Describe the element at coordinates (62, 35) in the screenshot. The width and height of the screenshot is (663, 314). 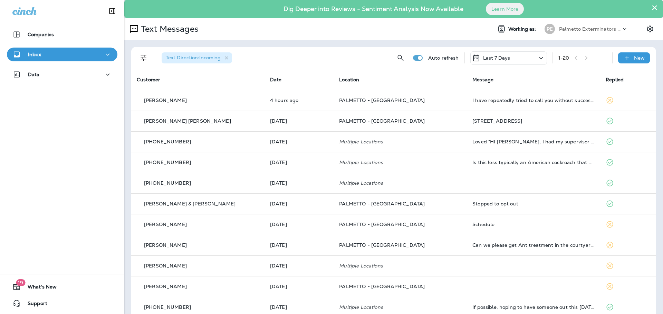
I see `button: Companies` at that location.